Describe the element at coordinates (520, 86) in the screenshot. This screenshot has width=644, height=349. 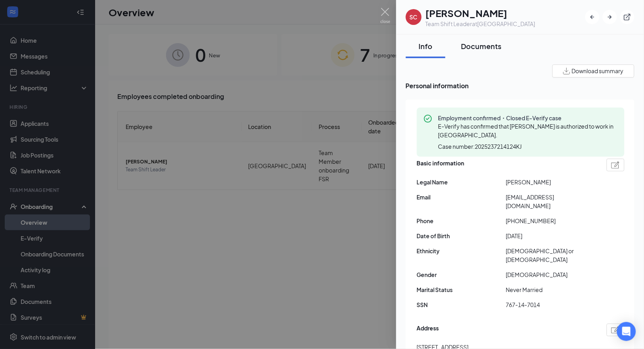
I see `span: Personal information` at that location.